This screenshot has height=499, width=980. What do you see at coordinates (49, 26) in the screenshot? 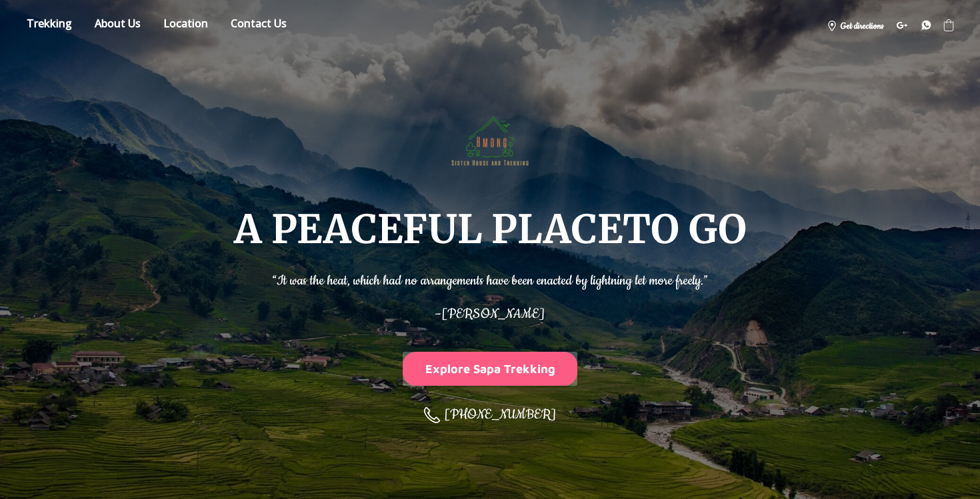
I see `a: Store` at bounding box center [49, 26].